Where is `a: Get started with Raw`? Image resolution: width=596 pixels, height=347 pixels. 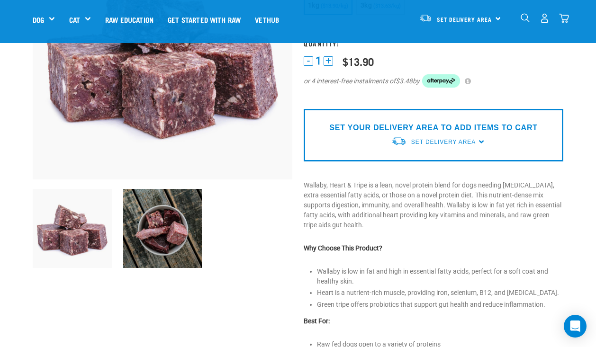
a: Get started with Raw is located at coordinates (204, 19).